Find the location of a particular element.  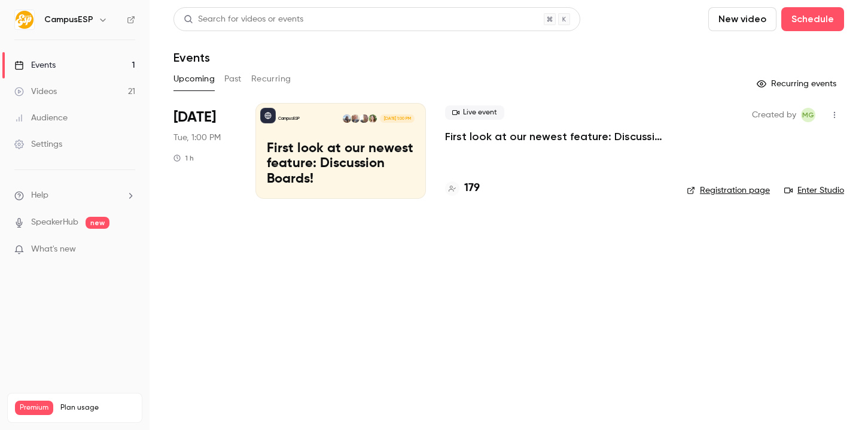

a: Registration page is located at coordinates (728, 191).